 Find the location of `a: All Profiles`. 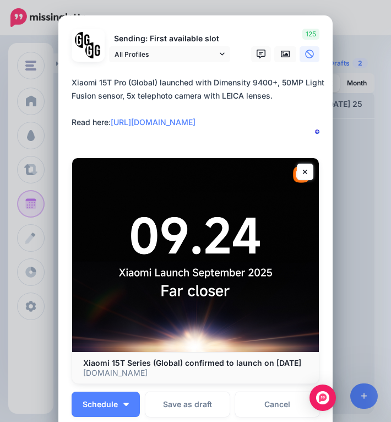

a: All Profiles is located at coordinates (170, 54).